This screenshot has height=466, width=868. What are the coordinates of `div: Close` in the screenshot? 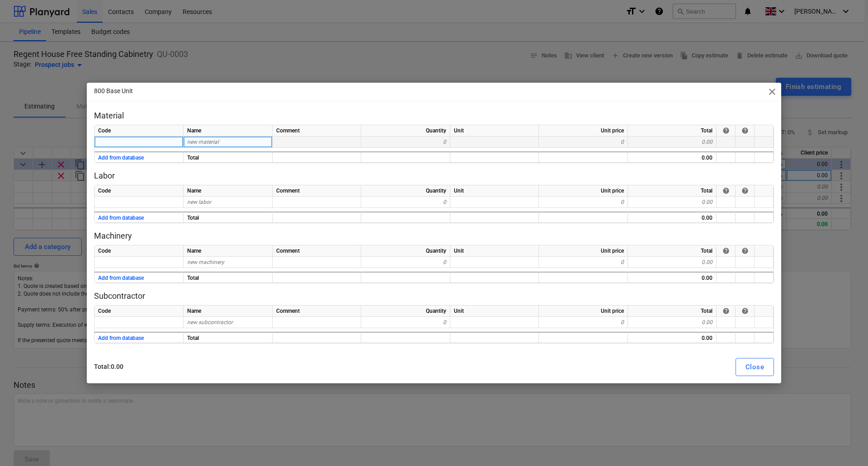 It's located at (754, 367).